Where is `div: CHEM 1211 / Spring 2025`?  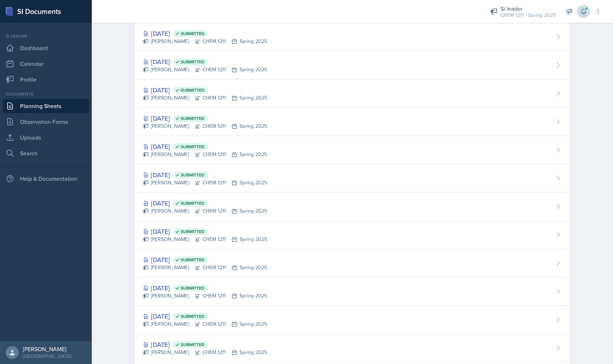 div: CHEM 1211 / Spring 2025 is located at coordinates (528, 15).